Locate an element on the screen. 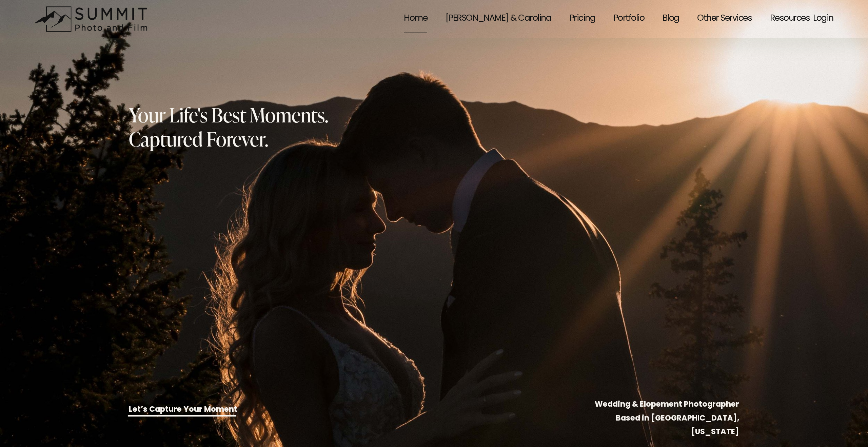 The height and width of the screenshot is (447, 868). a: Login is located at coordinates (823, 19).